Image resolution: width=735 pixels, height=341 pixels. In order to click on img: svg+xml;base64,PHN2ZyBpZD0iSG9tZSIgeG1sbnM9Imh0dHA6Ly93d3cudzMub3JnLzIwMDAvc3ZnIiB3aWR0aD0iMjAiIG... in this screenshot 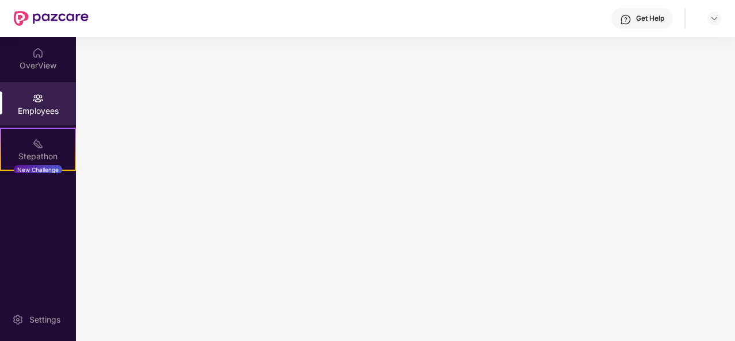, I will do `click(38, 53)`.